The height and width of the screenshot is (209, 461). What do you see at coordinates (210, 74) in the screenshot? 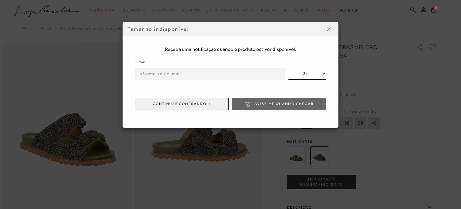
I see `input: Informe seu e-mail` at bounding box center [210, 74].